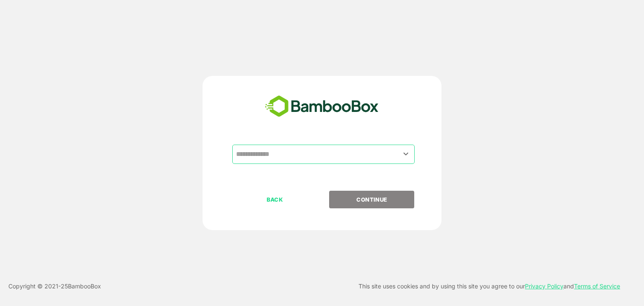 Image resolution: width=644 pixels, height=306 pixels. What do you see at coordinates (406, 154) in the screenshot?
I see `button: Open` at bounding box center [406, 154].